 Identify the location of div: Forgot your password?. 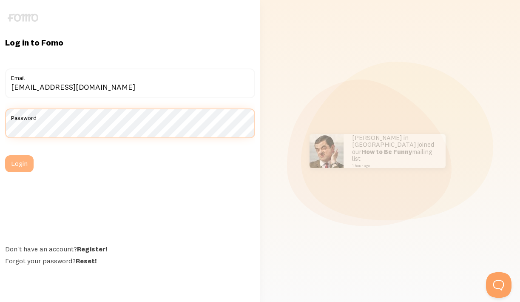
(130, 261).